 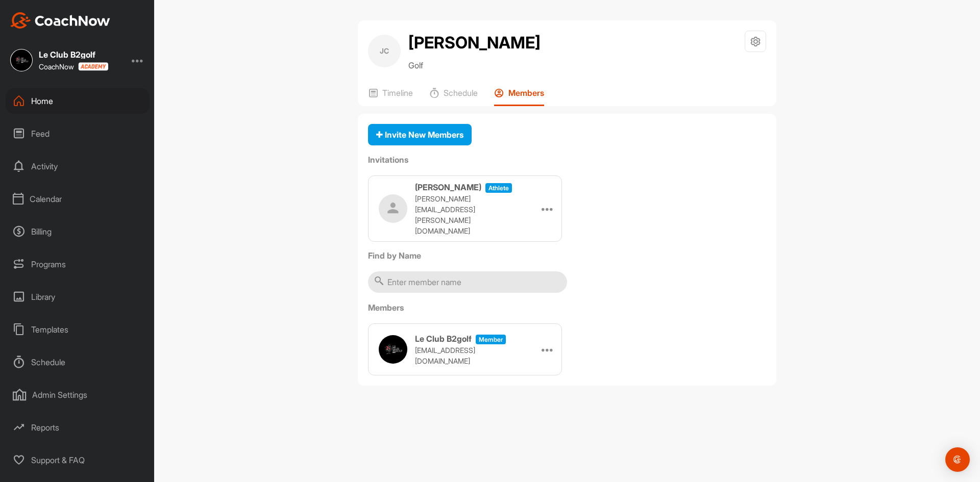 I want to click on label: Find by Name, so click(x=567, y=256).